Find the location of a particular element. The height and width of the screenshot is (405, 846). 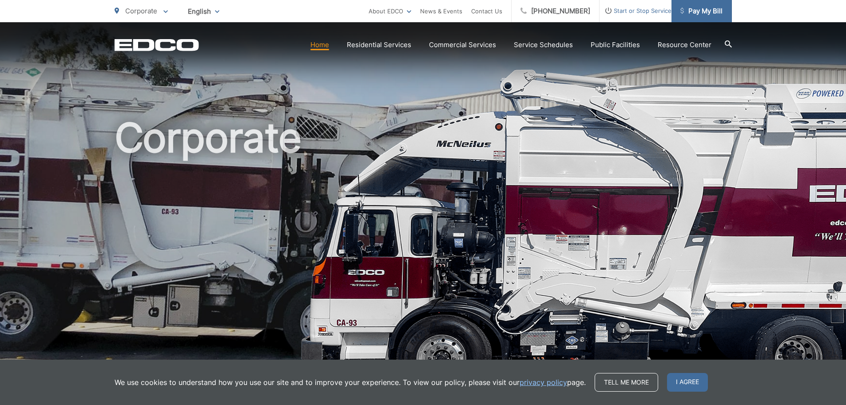

a: Commercial Services is located at coordinates (462, 45).